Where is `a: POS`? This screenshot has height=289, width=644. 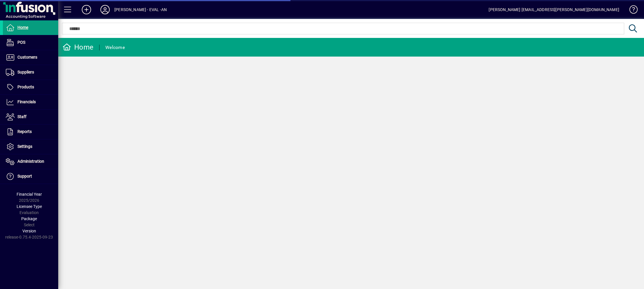
a: POS is located at coordinates (31, 42).